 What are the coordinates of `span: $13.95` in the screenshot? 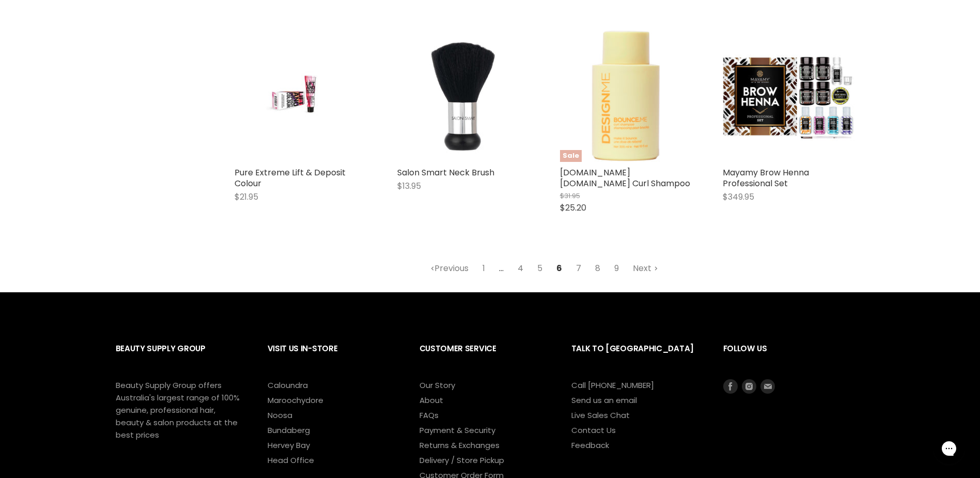 It's located at (409, 185).